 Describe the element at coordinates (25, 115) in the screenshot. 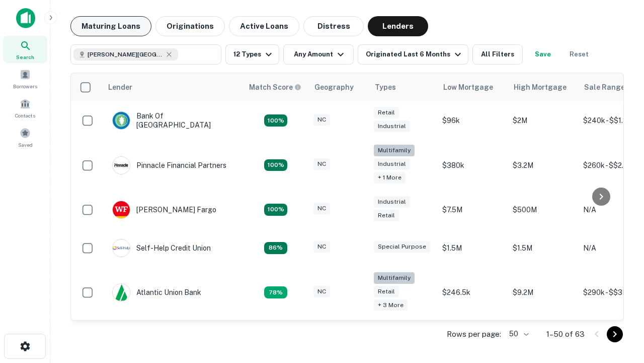

I see `span: Contacts` at that location.